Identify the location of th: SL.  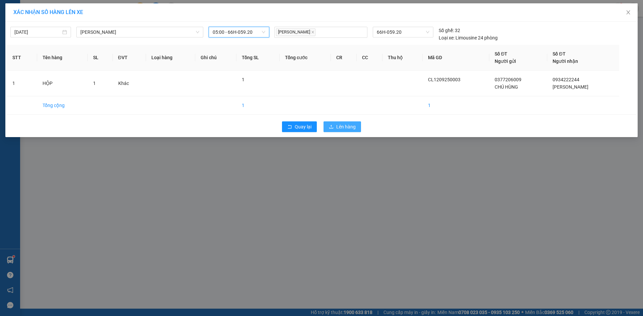
(100, 58).